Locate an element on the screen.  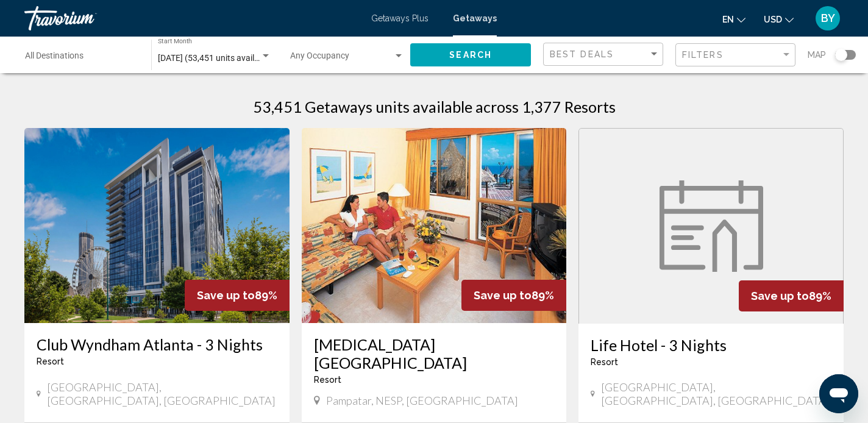
span: Getaways Plus is located at coordinates (400, 18).